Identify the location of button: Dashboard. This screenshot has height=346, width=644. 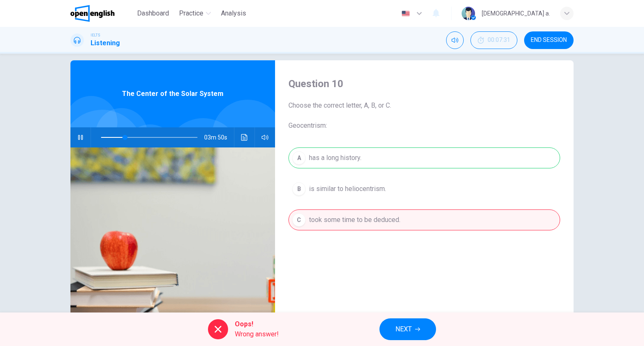
(153, 14).